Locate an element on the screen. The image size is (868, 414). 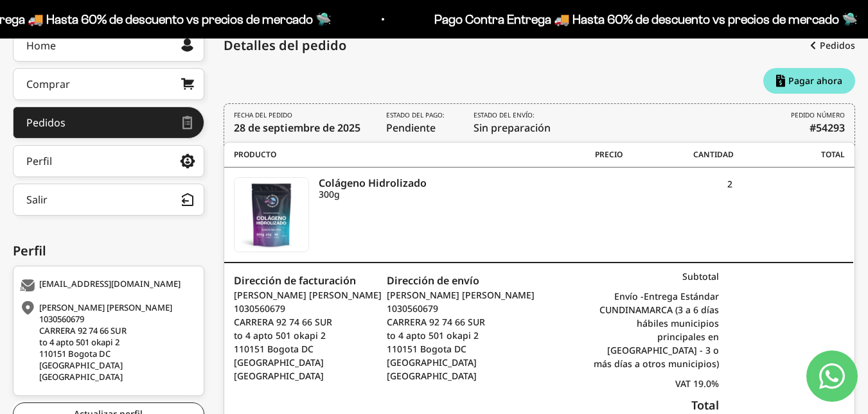
div: Comprar is located at coordinates (49, 84).